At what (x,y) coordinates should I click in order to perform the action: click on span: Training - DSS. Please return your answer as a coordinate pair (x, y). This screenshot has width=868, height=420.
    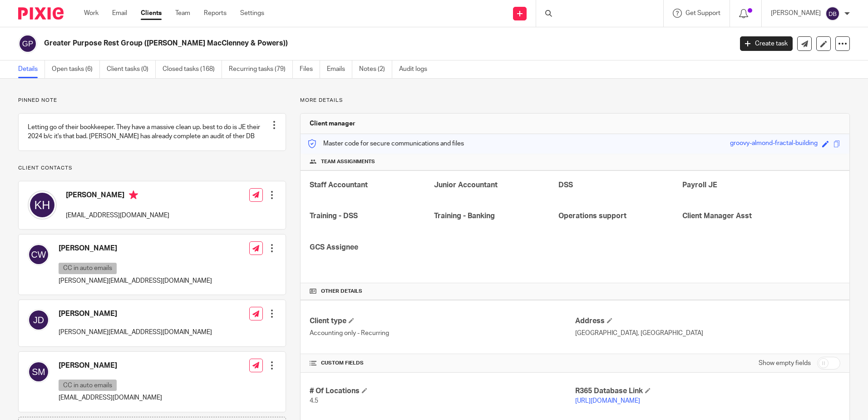
    Looking at the image, I should click on (333, 216).